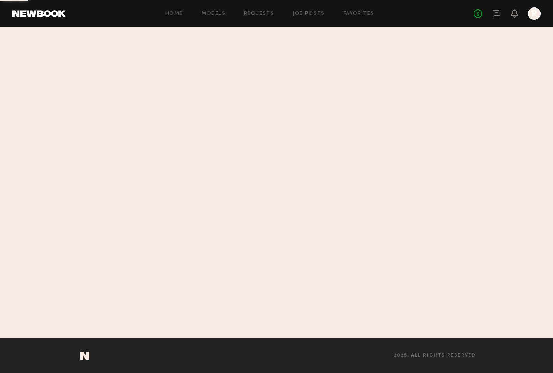 Image resolution: width=553 pixels, height=373 pixels. I want to click on a: Home, so click(174, 14).